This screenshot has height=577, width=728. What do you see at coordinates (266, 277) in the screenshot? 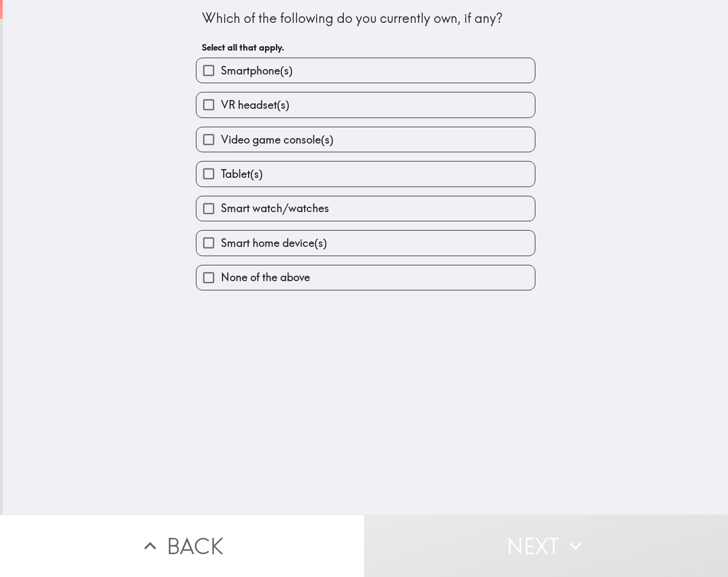
I see `span: None of the above` at bounding box center [266, 277].